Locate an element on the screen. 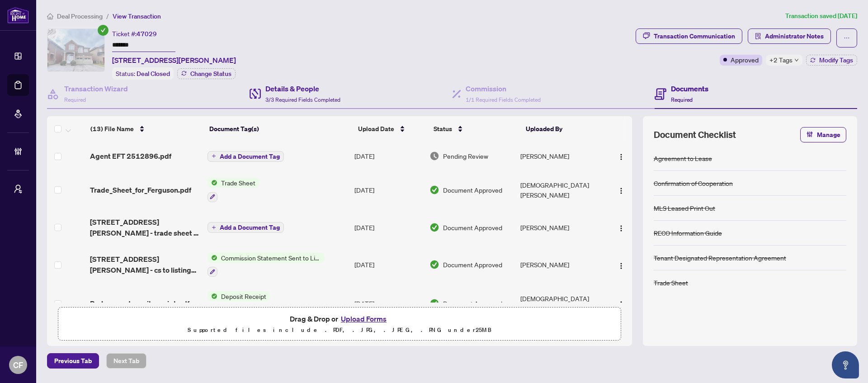 The height and width of the screenshot is (383, 868). div: Transaction Communication is located at coordinates (694, 36).